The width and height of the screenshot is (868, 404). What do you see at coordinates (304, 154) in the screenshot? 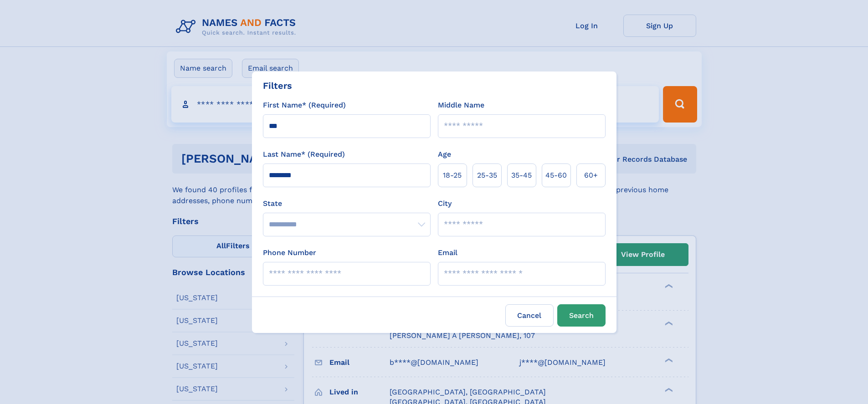
I see `label: Last Name* (Required)` at bounding box center [304, 154].